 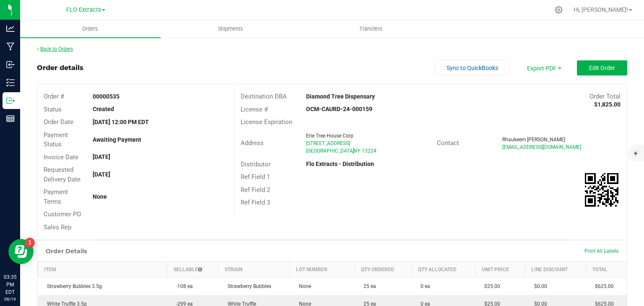 What do you see at coordinates (56, 196) in the screenshot?
I see `span: Payment Terms` at bounding box center [56, 196].